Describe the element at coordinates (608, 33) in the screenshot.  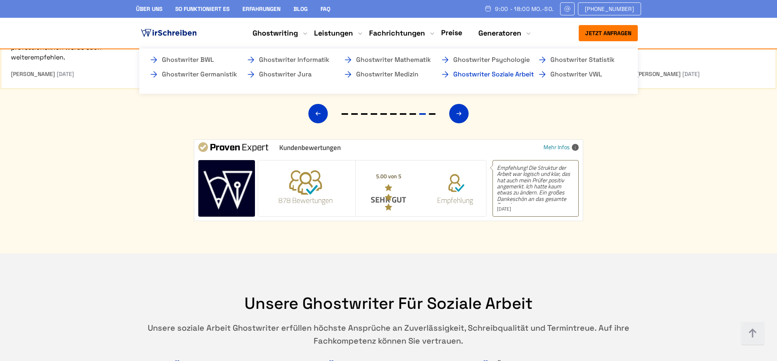
I see `button: Jetzt anfragen` at that location.